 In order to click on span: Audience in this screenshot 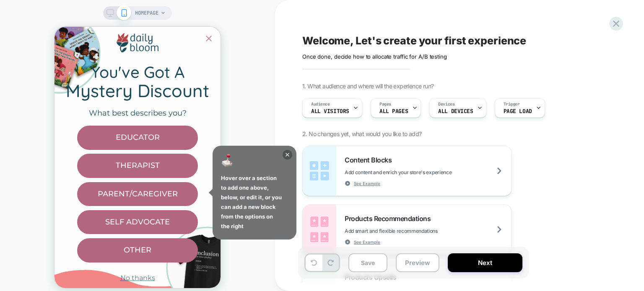, I will do `click(320, 104)`.